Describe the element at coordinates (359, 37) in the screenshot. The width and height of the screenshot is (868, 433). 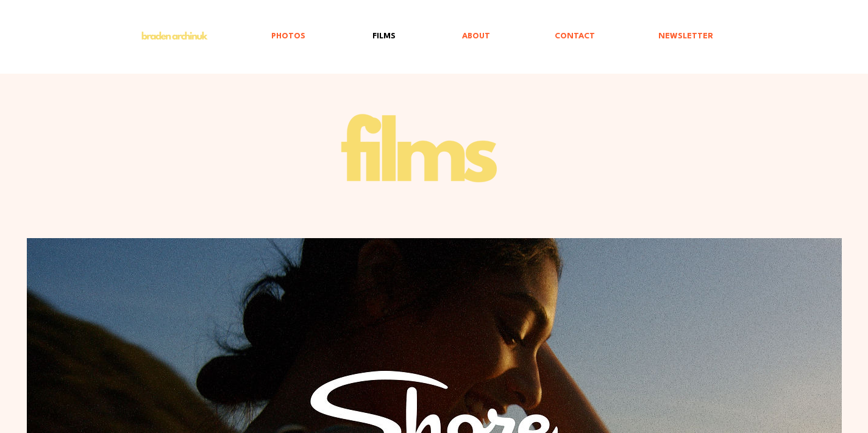
I see `a: FILMS` at that location.